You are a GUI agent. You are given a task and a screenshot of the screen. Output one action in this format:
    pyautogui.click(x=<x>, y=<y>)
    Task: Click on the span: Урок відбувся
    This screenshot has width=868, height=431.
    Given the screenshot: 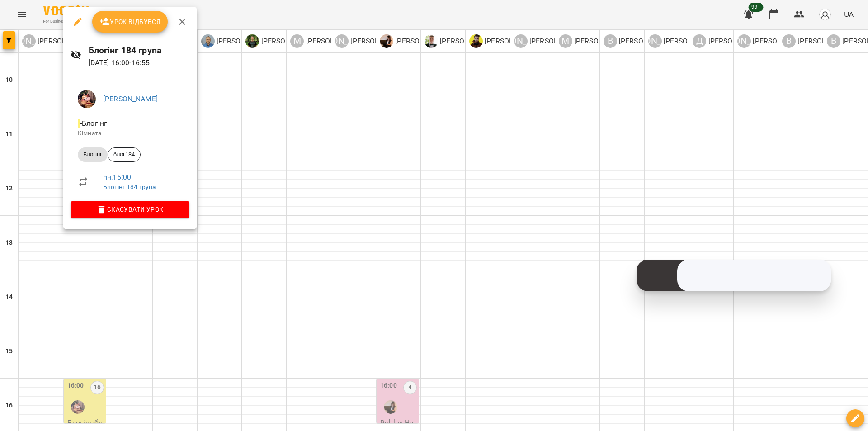 What is the action you would take?
    pyautogui.click(x=130, y=22)
    